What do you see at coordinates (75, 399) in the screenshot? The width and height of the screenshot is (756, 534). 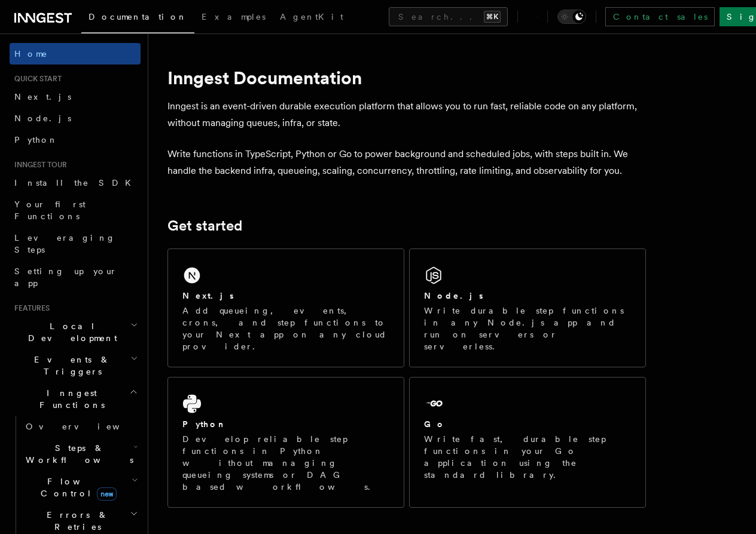 I see `button: Inngest Functions` at bounding box center [75, 399].